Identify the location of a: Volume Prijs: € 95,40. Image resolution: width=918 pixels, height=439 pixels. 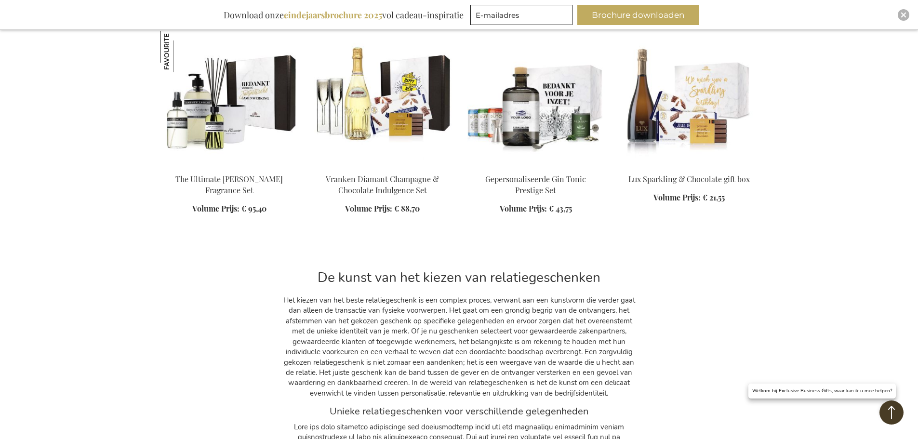
(229, 209).